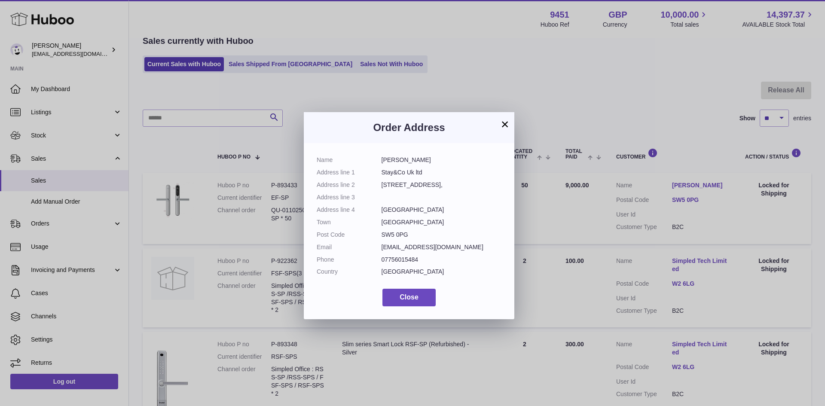 The image size is (825, 406). Describe the element at coordinates (349, 247) in the screenshot. I see `dt: Email` at that location.